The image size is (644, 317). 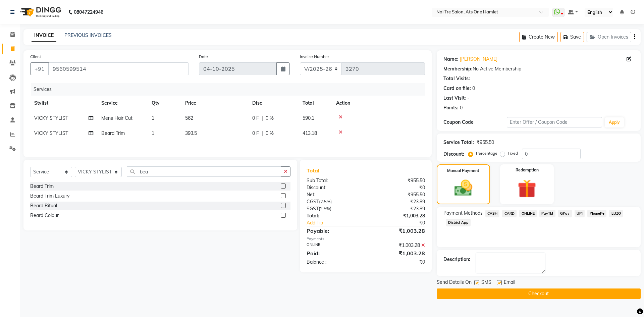 What do you see at coordinates (315, 103) in the screenshot?
I see `th: Total` at bounding box center [315, 103].